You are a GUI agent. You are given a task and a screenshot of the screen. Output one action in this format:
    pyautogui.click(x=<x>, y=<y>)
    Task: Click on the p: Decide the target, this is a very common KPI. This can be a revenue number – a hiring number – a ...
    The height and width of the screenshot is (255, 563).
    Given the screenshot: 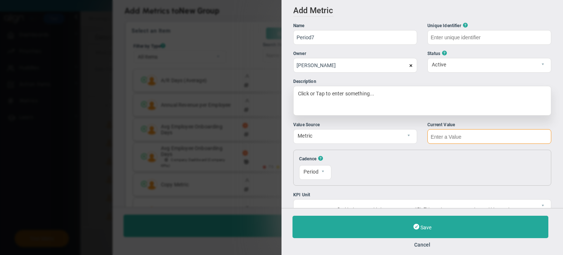 What is the action you would take?
    pyautogui.click(x=431, y=214)
    